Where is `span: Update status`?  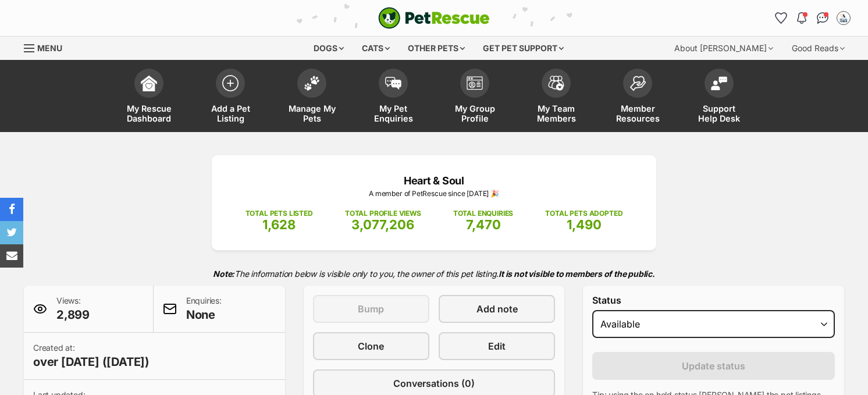
span: Update status is located at coordinates (713, 366).